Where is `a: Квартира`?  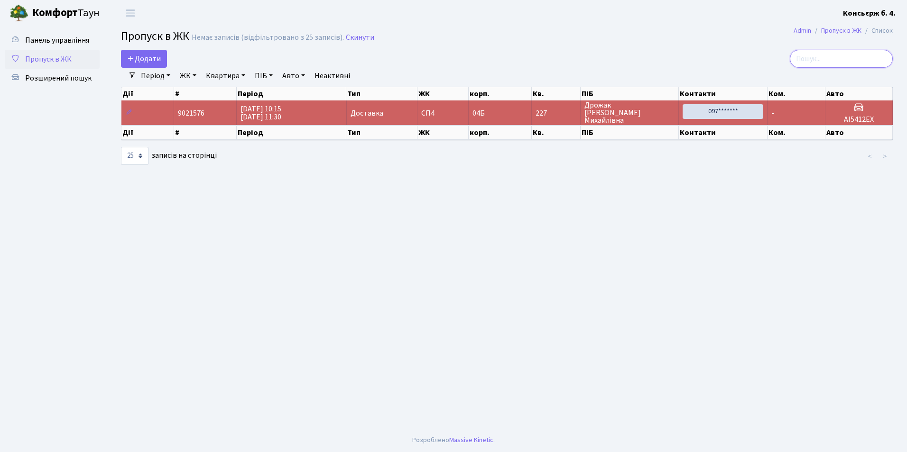
a: Квартира is located at coordinates (225, 76).